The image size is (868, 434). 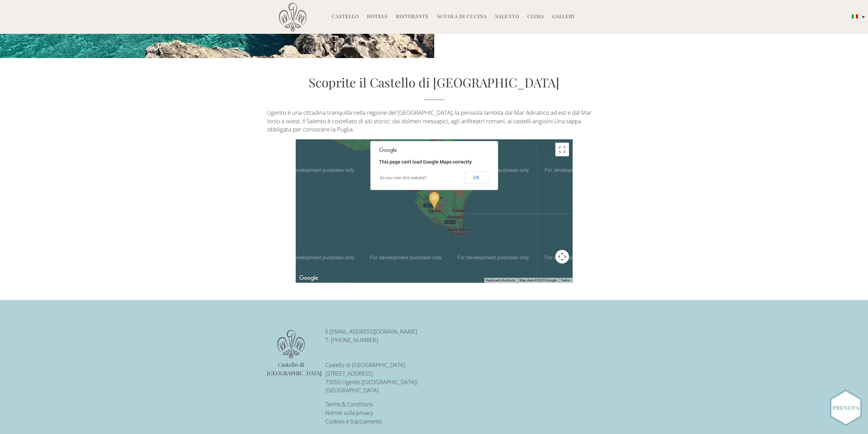 What do you see at coordinates (476, 177) in the screenshot?
I see `button: OK` at bounding box center [476, 177].